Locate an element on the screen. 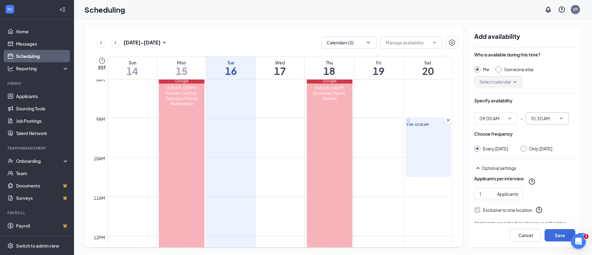 This screenshot has height=255, width=592. button: Calendars (2)ChevronDown is located at coordinates (349, 43).